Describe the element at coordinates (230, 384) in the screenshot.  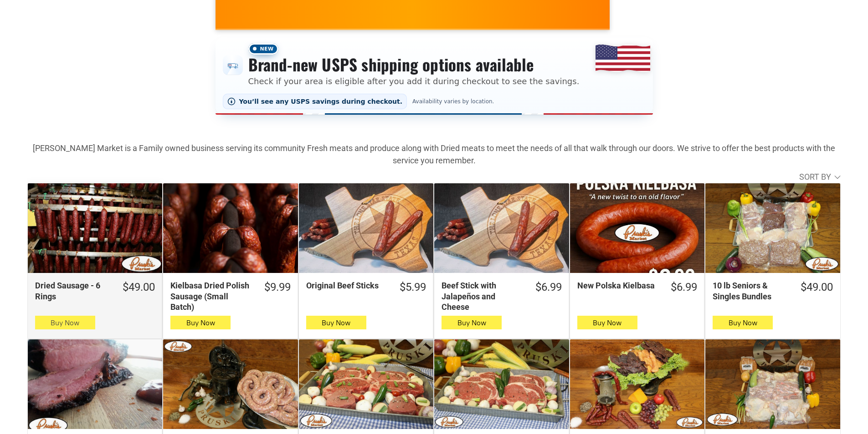
I see `a: 6 lbs - “Da” Best Fresh Polish Wedding Sausage` at that location.